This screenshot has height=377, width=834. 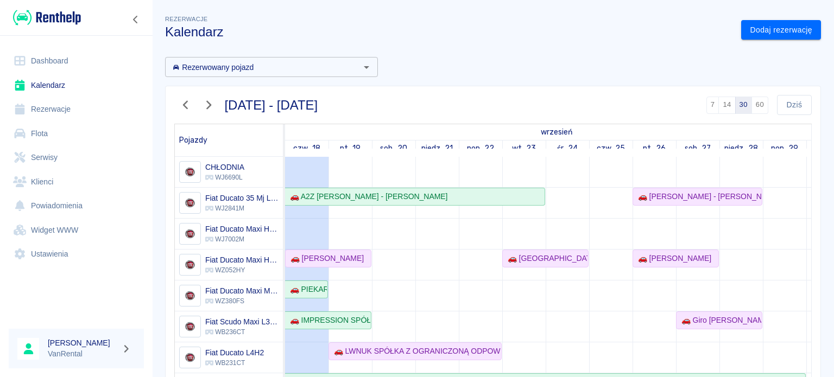 What do you see at coordinates (235, 363) in the screenshot?
I see `p: WB231CT` at bounding box center [235, 363].